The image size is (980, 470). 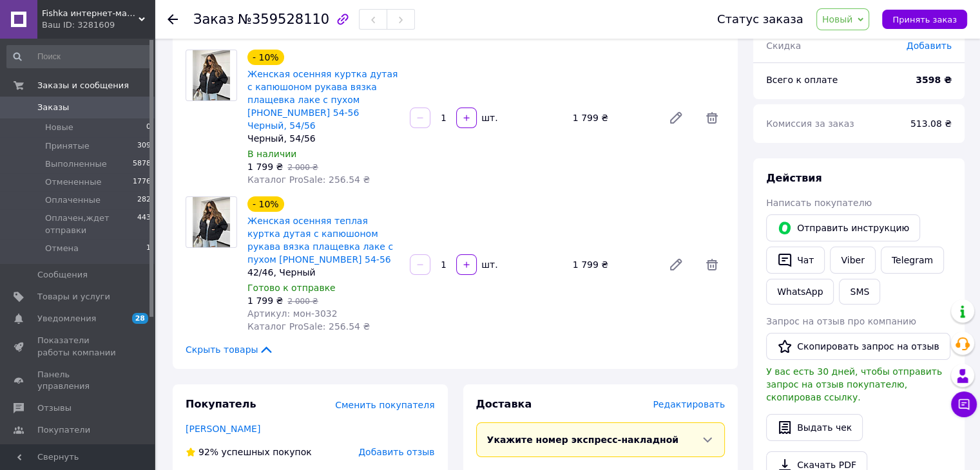 What do you see at coordinates (802, 80) in the screenshot?
I see `span: Всего к оплате` at bounding box center [802, 80].